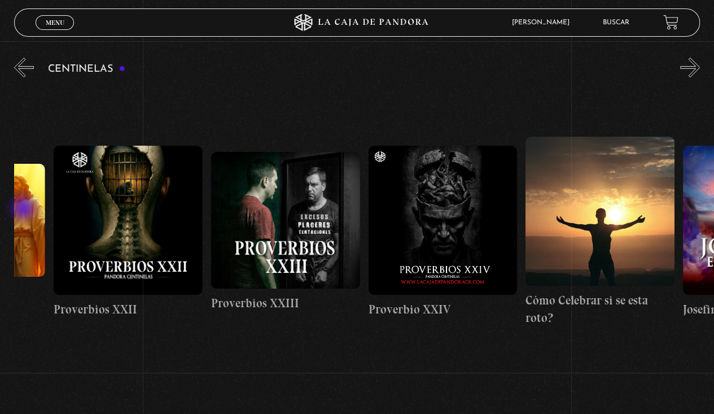 This screenshot has width=714, height=414. I want to click on button: Next, so click(689, 67).